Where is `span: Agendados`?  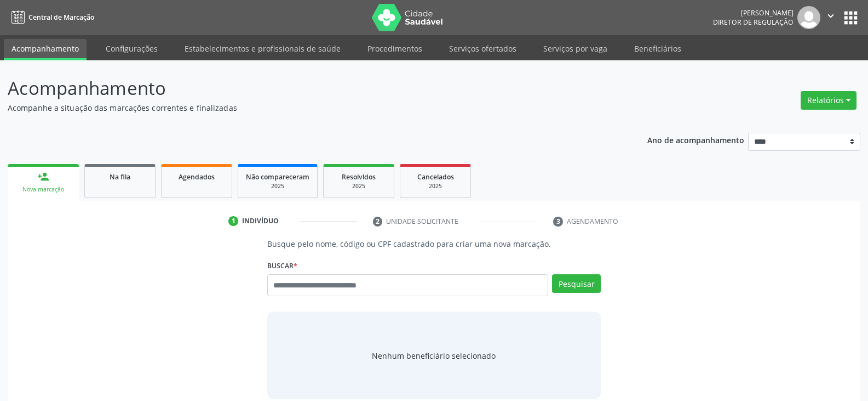
span: Agendados is located at coordinates (197, 176).